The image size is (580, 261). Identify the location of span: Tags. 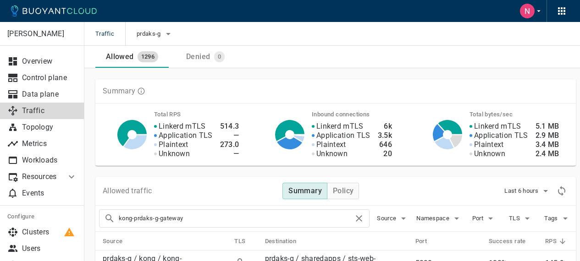
(552, 219).